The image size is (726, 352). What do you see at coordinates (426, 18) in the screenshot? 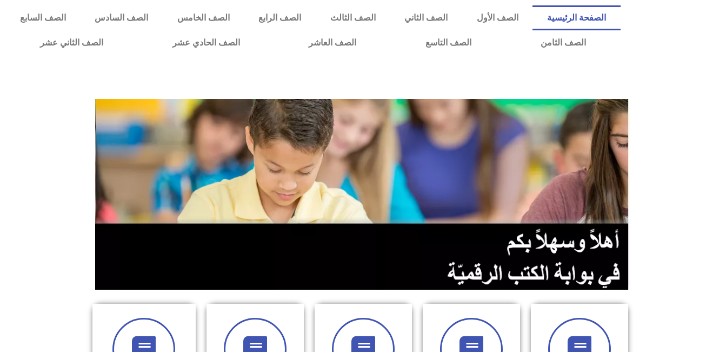
I see `a: الصف الثاني` at bounding box center [426, 18].